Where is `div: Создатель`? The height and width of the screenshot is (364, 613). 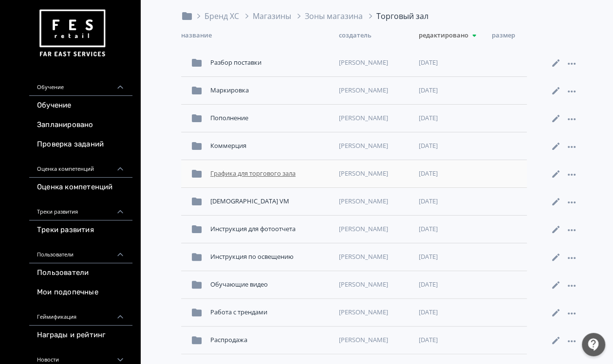
div: Создатель is located at coordinates (379, 36).